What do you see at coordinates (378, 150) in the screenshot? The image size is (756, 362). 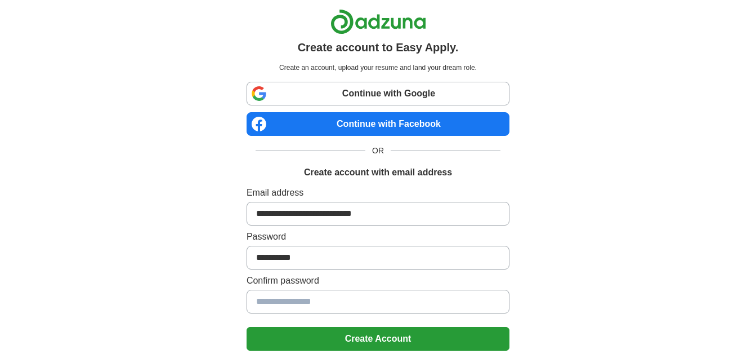 I see `span: OR` at bounding box center [378, 150].